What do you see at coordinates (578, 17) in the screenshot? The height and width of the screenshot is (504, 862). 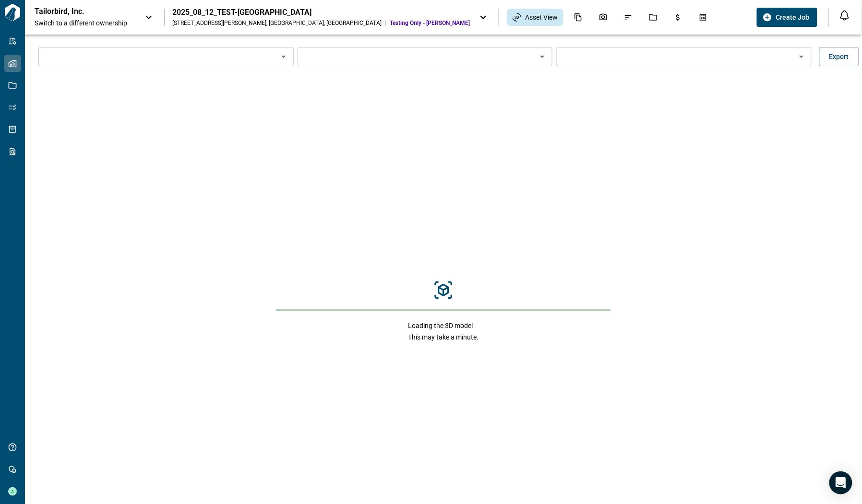 I see `div: Documents` at bounding box center [578, 17].